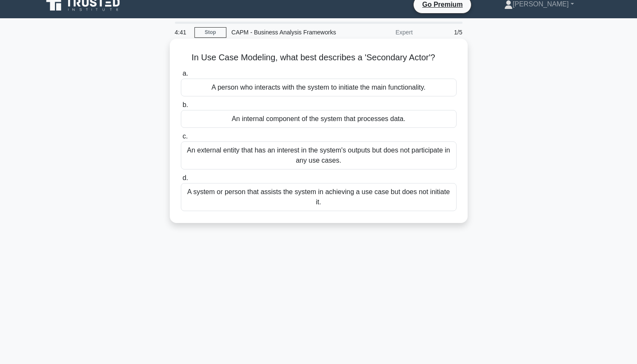 This screenshot has height=364, width=637. I want to click on h5: In Use Case Modeling, what best describes a 'Secondary Actor'?, so click(318, 58).